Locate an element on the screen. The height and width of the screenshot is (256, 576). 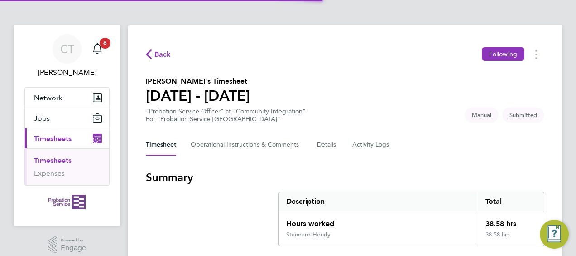
button: Jobs is located at coordinates (67, 118).